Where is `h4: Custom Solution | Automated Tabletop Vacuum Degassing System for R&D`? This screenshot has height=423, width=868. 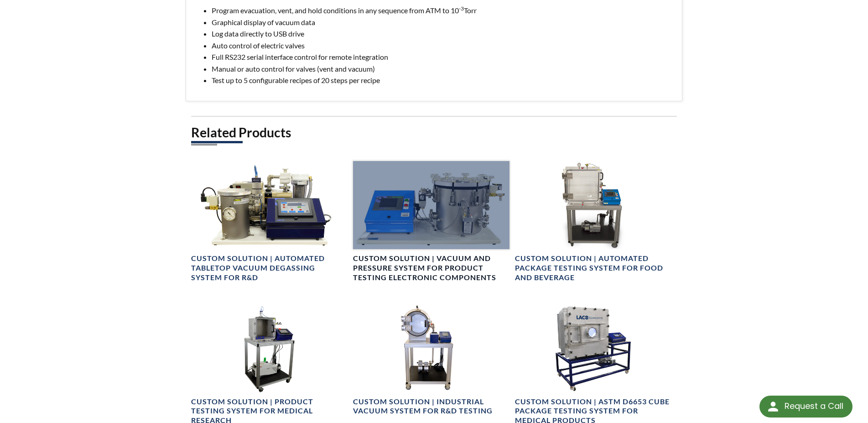
h4: Custom Solution | Automated Tabletop Vacuum Degassing System for R&D is located at coordinates (269, 268).